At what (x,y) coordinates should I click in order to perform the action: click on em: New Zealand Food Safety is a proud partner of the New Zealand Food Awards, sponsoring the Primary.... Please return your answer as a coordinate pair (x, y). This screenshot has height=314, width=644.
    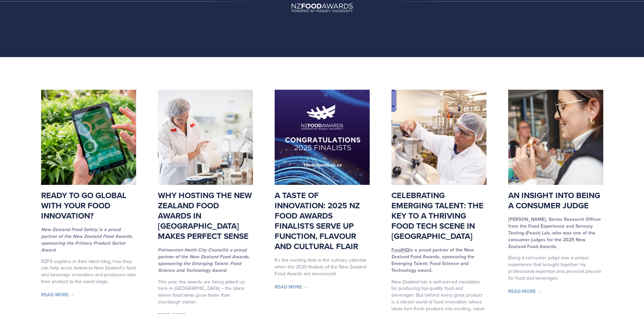
    Looking at the image, I should click on (87, 240).